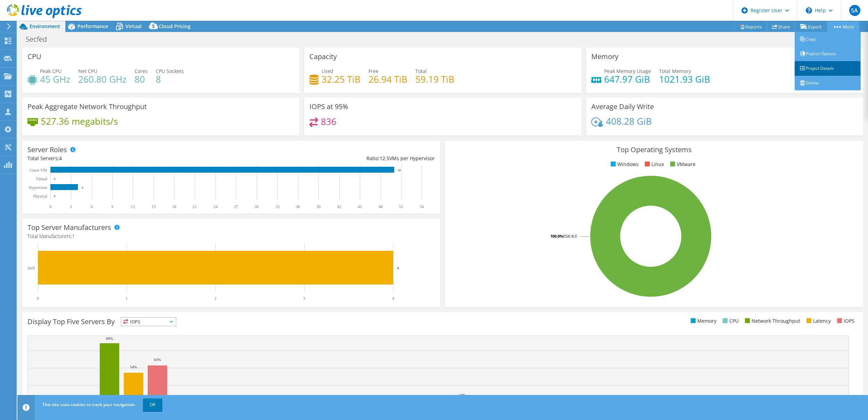  Describe the element at coordinates (682, 164) in the screenshot. I see `li: VMware` at that location.